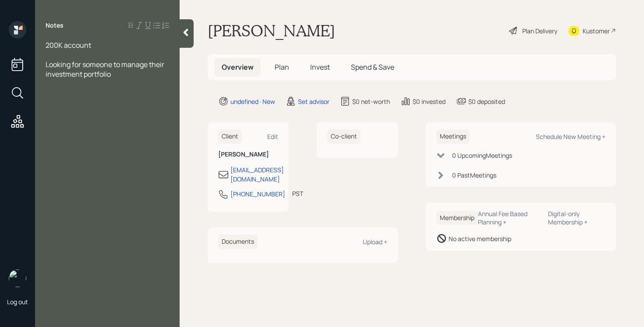  Describe the element at coordinates (253, 102) in the screenshot. I see `div: undefined · New` at that location.